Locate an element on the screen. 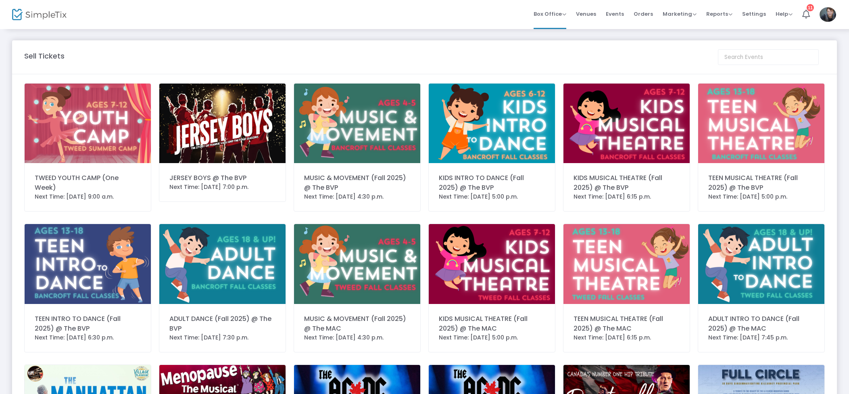 The height and width of the screenshot is (394, 849). img: 6387205538855590882025SeasonGraphics-2.png is located at coordinates (222, 123).